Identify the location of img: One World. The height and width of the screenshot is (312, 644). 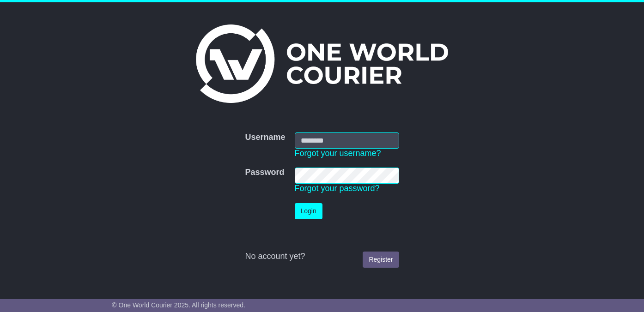
(322, 64).